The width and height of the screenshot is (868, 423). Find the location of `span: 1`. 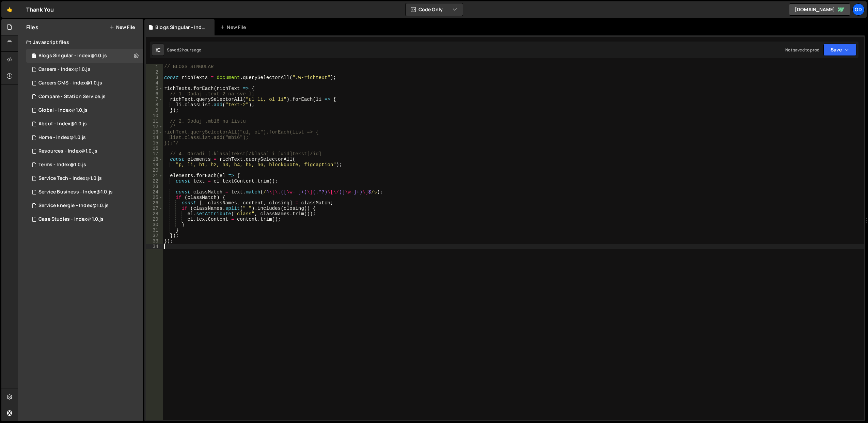

span: 1 is located at coordinates (34, 56).